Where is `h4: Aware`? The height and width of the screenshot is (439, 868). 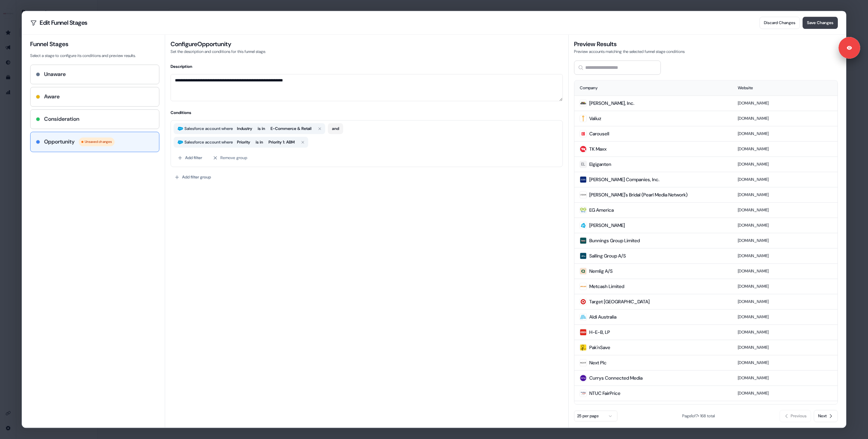
h4: Aware is located at coordinates (52, 97).